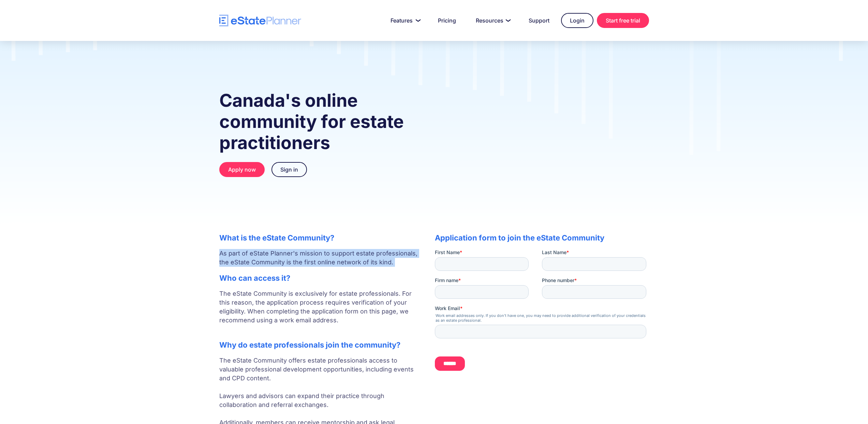 The height and width of the screenshot is (424, 868). Describe the element at coordinates (123, 31) in the screenshot. I see `span: Phone number` at that location.